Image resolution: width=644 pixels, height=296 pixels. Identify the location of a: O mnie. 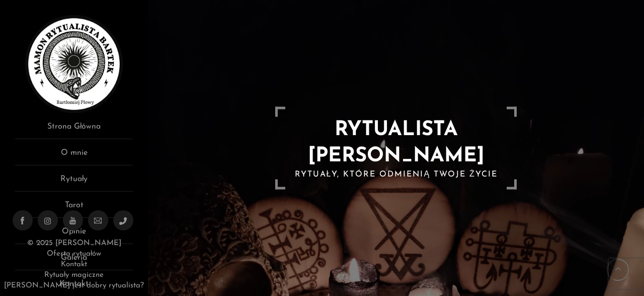
(74, 156).